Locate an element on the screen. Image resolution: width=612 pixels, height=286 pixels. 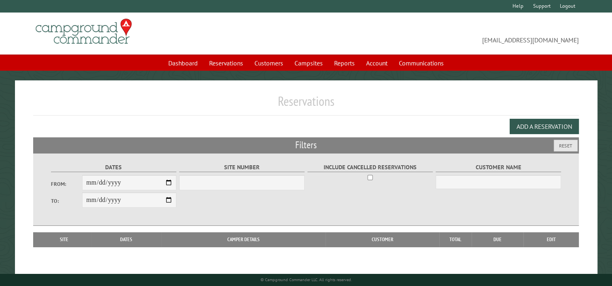
th: Edit is located at coordinates (551, 240).